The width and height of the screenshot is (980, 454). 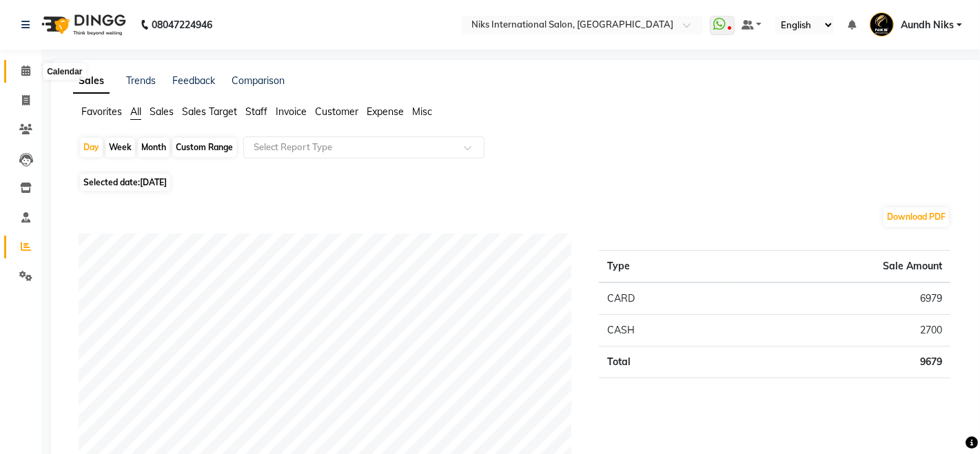 What do you see at coordinates (102, 111) in the screenshot?
I see `span: Favorites` at bounding box center [102, 111].